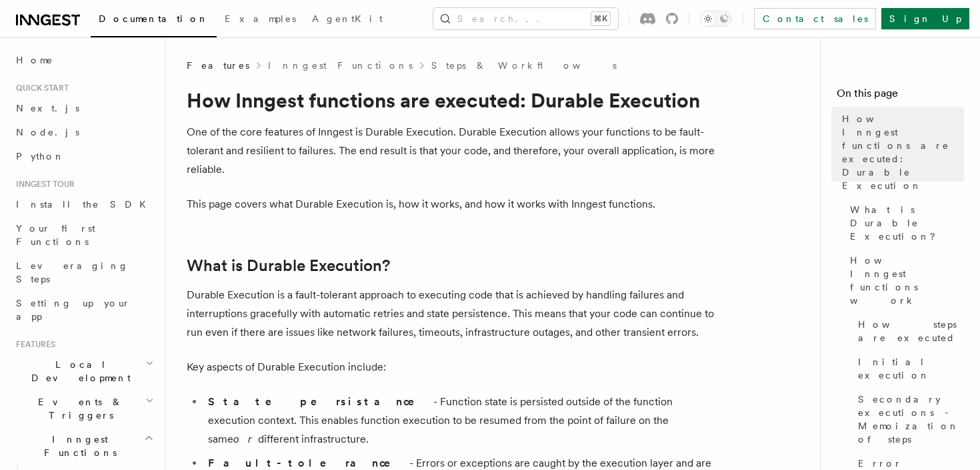  What do you see at coordinates (260, 19) in the screenshot?
I see `span: Examples` at bounding box center [260, 19].